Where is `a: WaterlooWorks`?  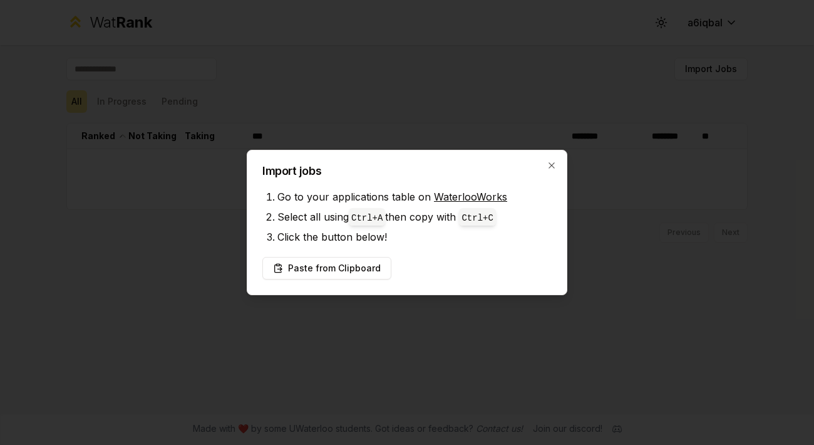 a: WaterlooWorks is located at coordinates (471, 197).